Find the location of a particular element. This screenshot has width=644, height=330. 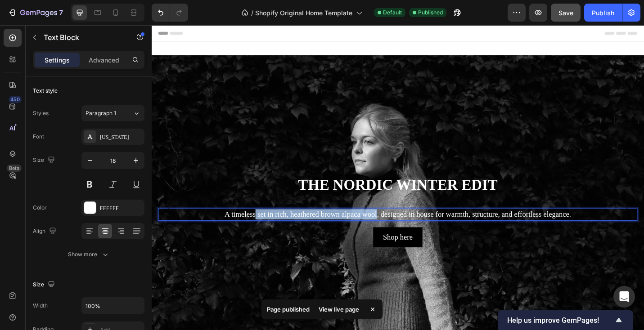

div: 450 is located at coordinates (15, 99).